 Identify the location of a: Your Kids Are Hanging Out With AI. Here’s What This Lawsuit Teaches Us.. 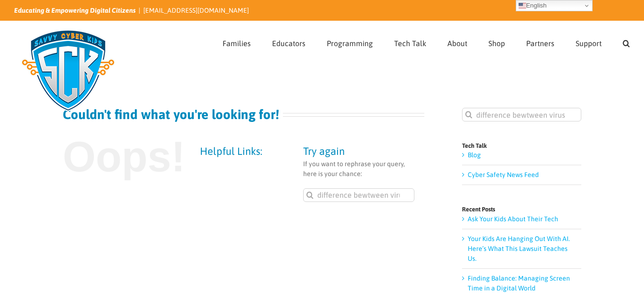
(519, 249).